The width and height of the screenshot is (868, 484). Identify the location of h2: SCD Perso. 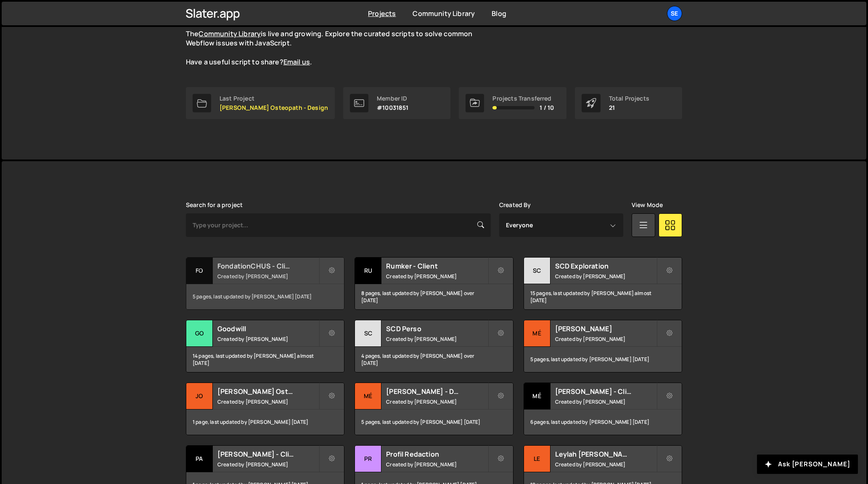
(437, 329).